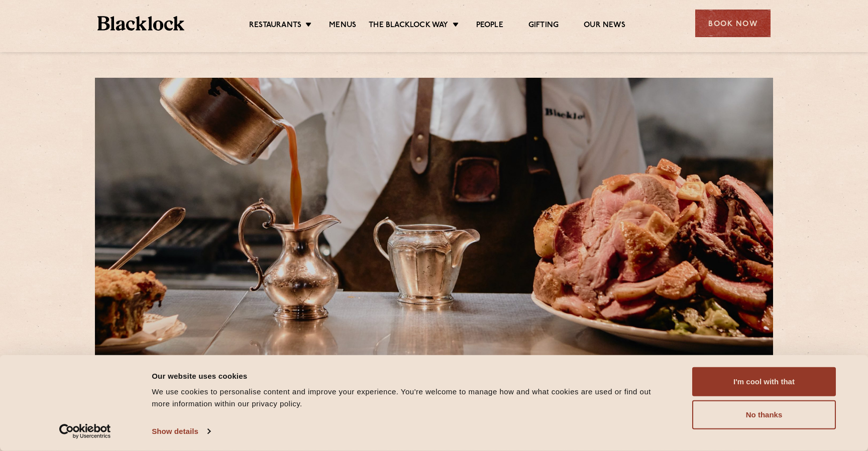 The width and height of the screenshot is (868, 451). Describe the element at coordinates (764, 382) in the screenshot. I see `button: I'm cool with that` at that location.